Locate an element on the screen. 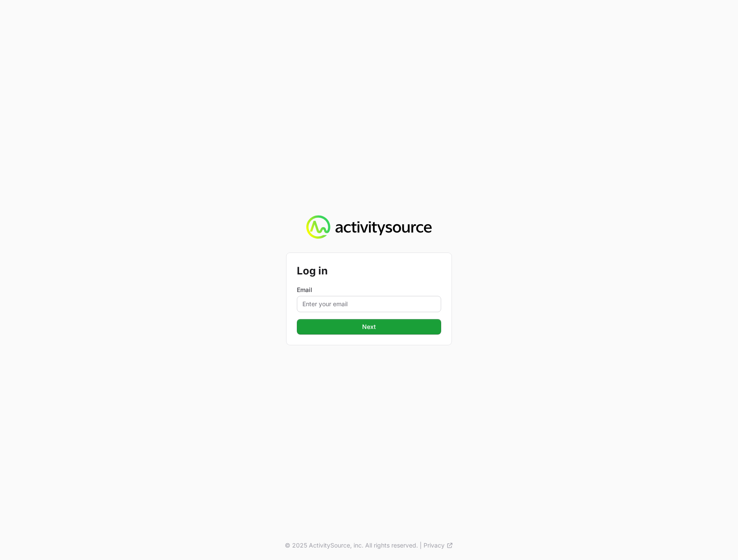 This screenshot has height=560, width=738. a: Privacy is located at coordinates (438, 546).